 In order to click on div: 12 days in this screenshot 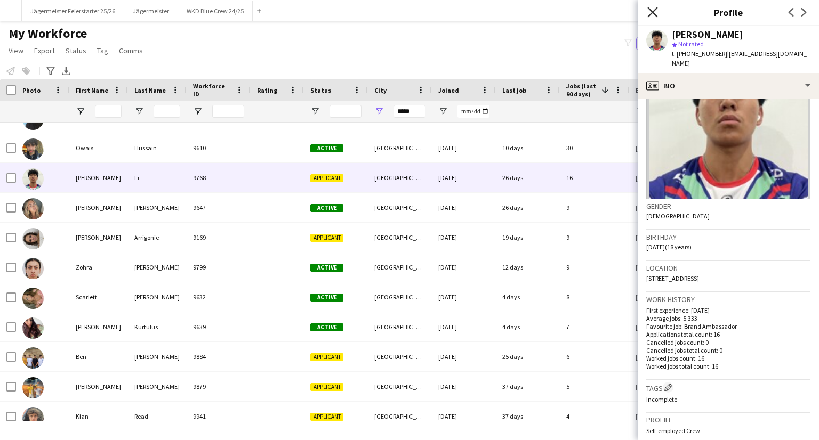, I will do `click(528, 267)`.